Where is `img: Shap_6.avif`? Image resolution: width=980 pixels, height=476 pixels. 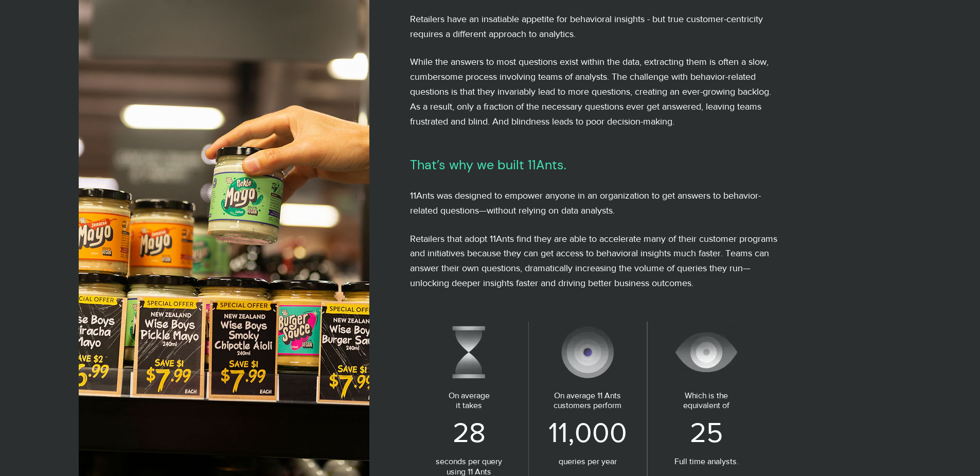 img: Shap_6.avif is located at coordinates (468, 352).